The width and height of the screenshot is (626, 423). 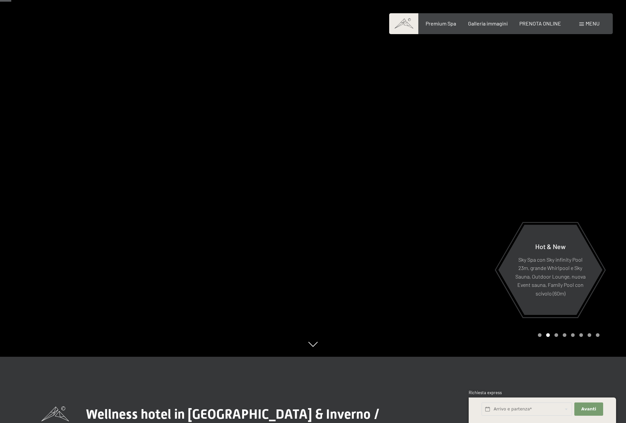 I want to click on span: Premium Spa, so click(x=441, y=23).